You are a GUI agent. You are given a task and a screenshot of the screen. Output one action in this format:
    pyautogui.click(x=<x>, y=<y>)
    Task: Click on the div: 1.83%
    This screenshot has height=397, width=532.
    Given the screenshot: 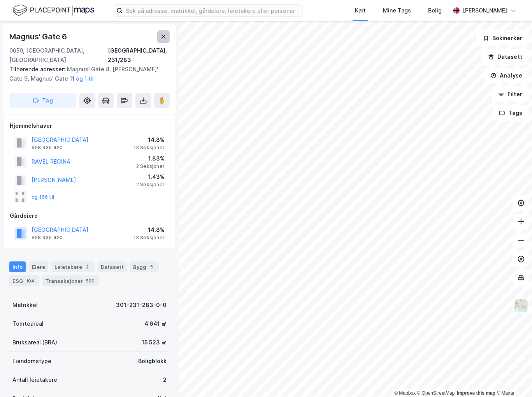 What is the action you would take?
    pyautogui.click(x=151, y=159)
    